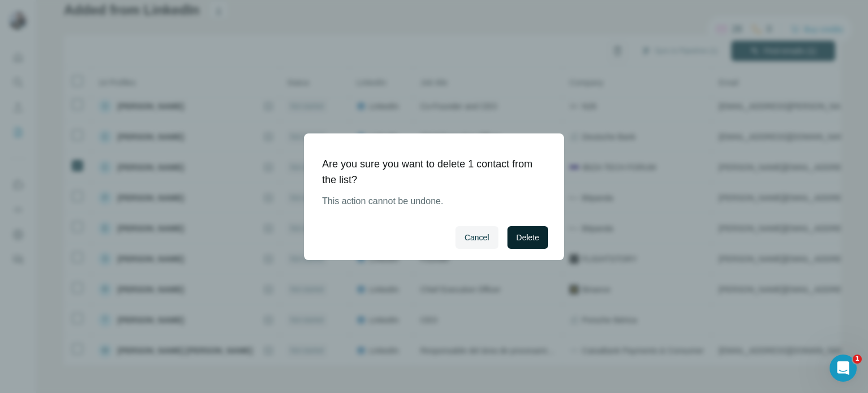 The width and height of the screenshot is (868, 393). What do you see at coordinates (528, 238) in the screenshot?
I see `span: Delete` at bounding box center [528, 238].